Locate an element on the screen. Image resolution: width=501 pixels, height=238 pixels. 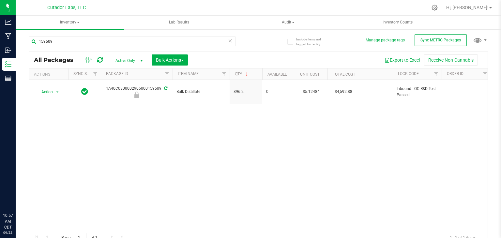
span: Action is located at coordinates (44, 92).